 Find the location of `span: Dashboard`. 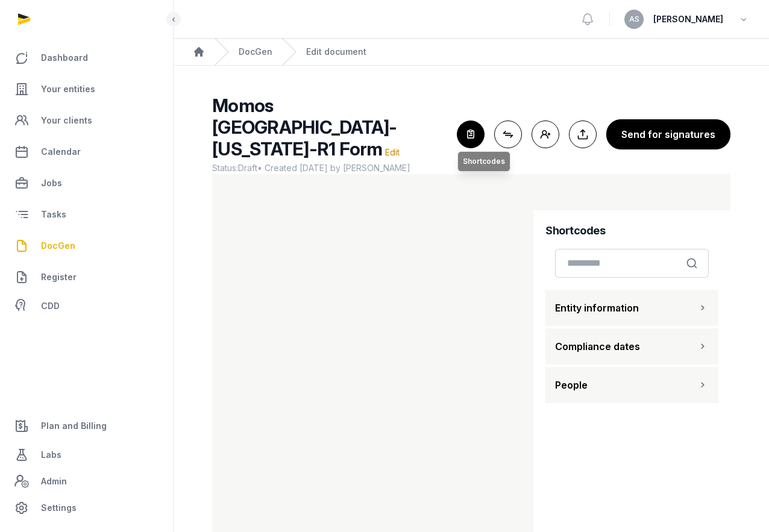

span: Dashboard is located at coordinates (65, 58).